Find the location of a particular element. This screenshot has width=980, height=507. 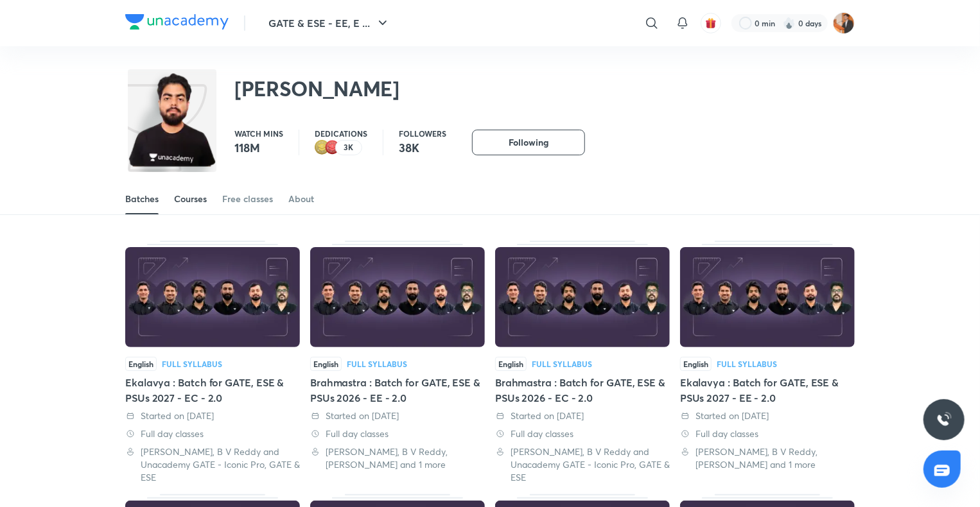

img: Ayush sagitra is located at coordinates (844, 23).